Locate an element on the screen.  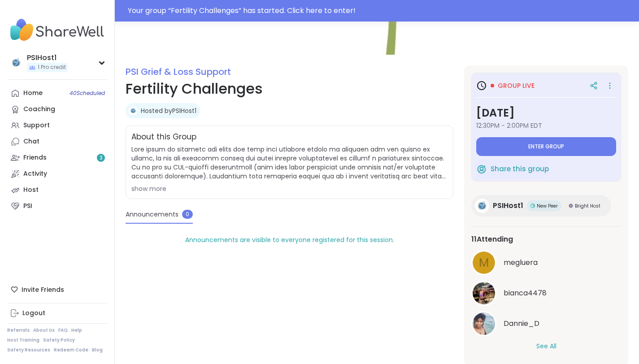
a: Friends3 is located at coordinates (57, 158).